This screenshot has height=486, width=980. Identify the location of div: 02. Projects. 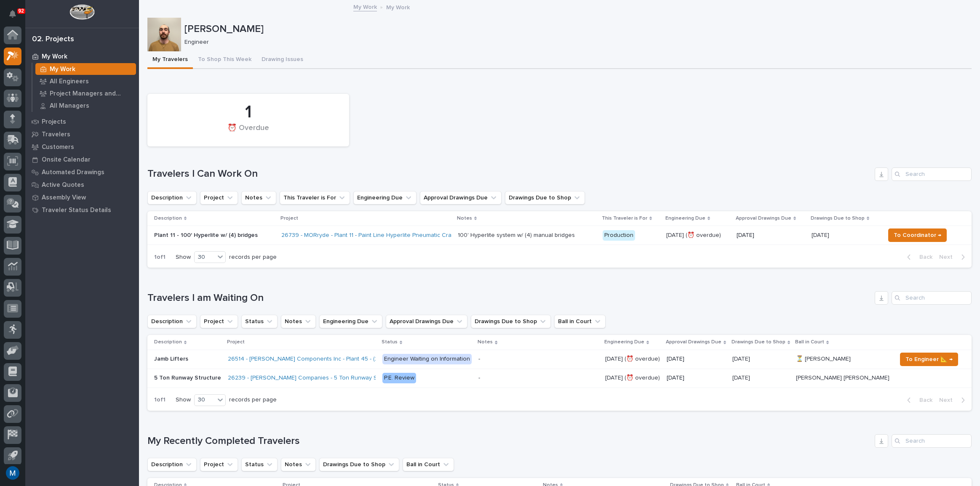
(53, 40).